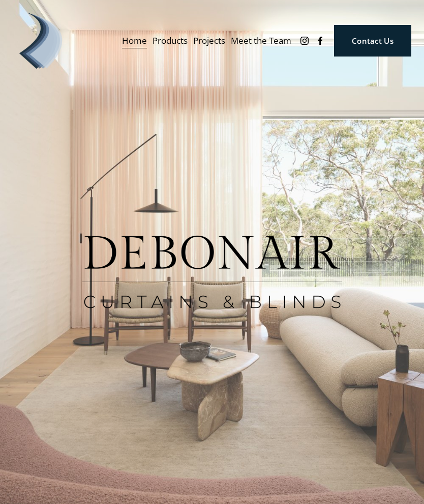 The image size is (424, 504). I want to click on span: Products, so click(170, 41).